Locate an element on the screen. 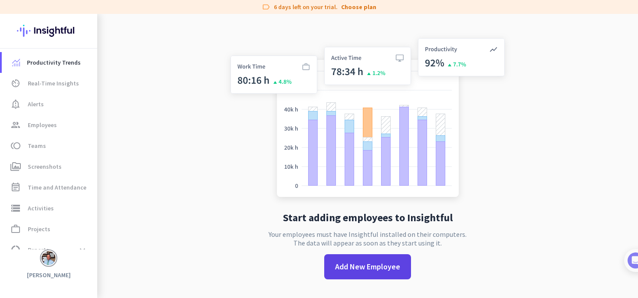 This screenshot has height=298, width=638. a: perm_mediaScreenshots is located at coordinates (49, 167).